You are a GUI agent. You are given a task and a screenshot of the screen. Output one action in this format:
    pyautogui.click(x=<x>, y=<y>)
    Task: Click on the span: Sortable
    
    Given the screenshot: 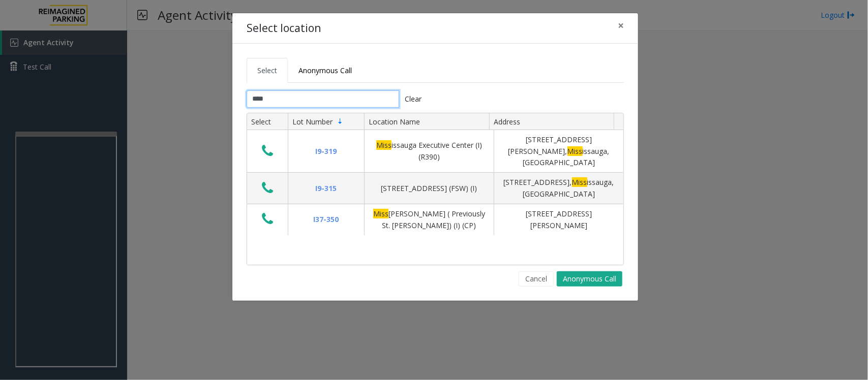 What is the action you would take?
    pyautogui.click(x=340, y=121)
    